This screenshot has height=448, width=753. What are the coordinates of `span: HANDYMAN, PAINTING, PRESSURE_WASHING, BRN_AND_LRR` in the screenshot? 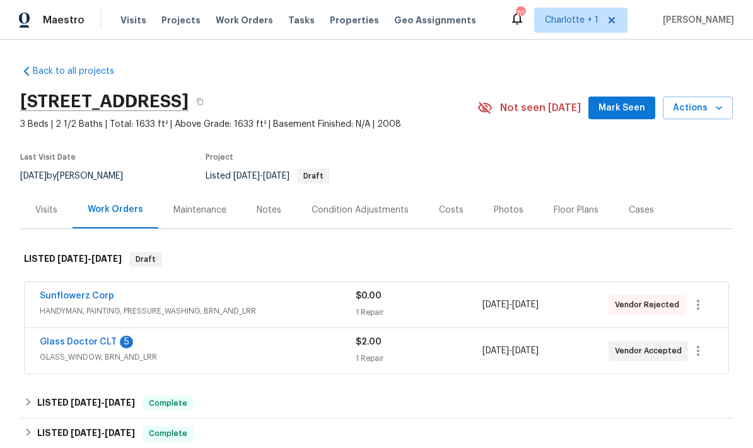 It's located at (197, 311).